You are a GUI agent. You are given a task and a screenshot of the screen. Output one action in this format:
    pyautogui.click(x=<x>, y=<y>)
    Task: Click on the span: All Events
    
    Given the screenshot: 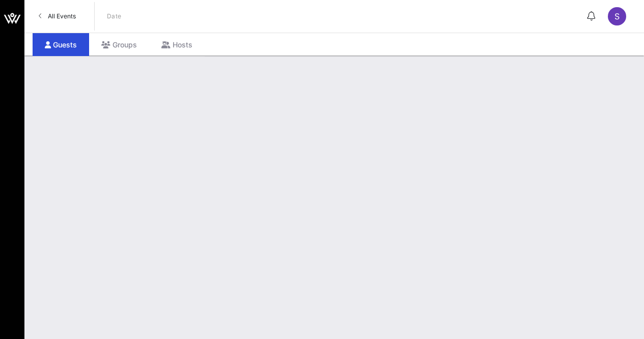 What is the action you would take?
    pyautogui.click(x=62, y=16)
    